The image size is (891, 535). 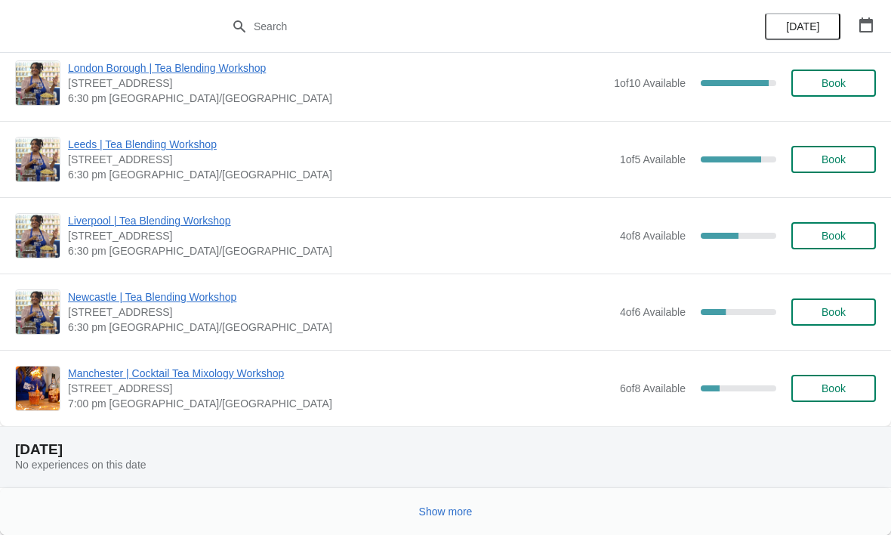 What do you see at coordinates (446, 511) in the screenshot?
I see `button: Show more` at bounding box center [446, 511].